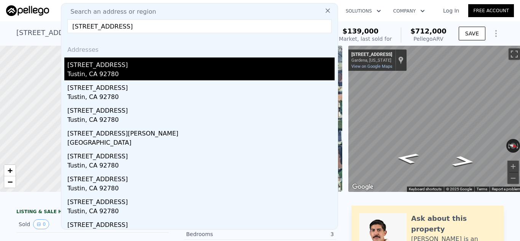 The height and width of the screenshot is (241, 520). I want to click on button: Rotate counterclockwise, so click(508, 146).